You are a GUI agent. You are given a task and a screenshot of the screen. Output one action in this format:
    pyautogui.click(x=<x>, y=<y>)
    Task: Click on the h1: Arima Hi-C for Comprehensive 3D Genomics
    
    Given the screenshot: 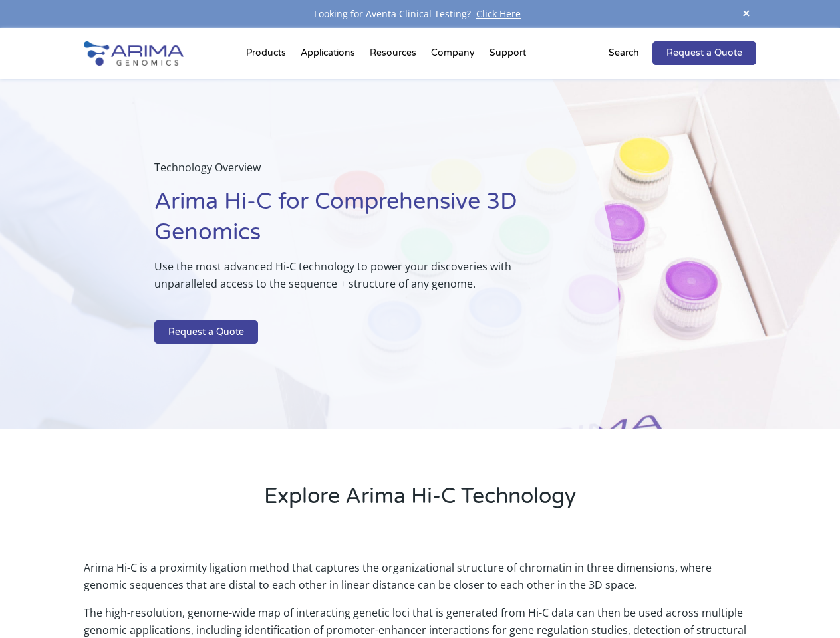 What is the action you would take?
    pyautogui.click(x=353, y=222)
    